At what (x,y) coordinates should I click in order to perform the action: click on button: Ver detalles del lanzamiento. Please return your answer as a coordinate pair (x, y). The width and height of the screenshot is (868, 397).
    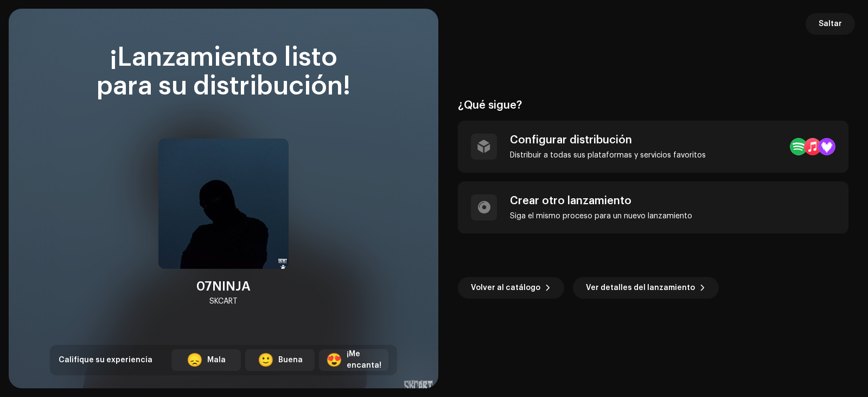
    Looking at the image, I should click on (645, 288).